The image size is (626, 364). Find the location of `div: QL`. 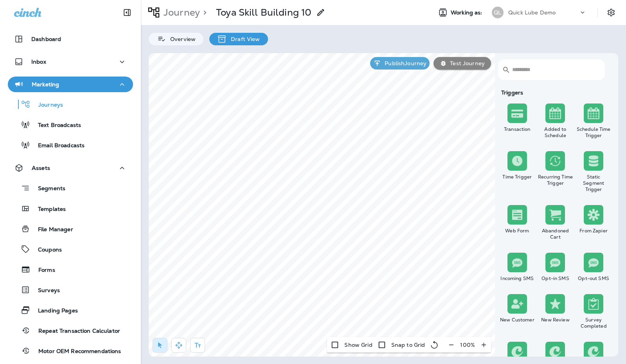

div: QL is located at coordinates (498, 12).